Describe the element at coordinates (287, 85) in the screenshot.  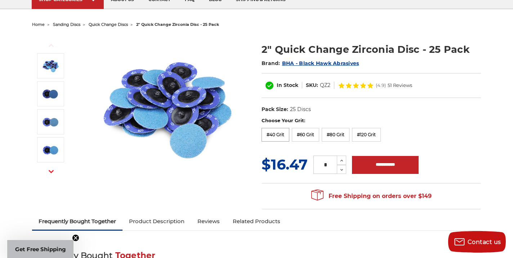
I see `span: In Stock` at that location.